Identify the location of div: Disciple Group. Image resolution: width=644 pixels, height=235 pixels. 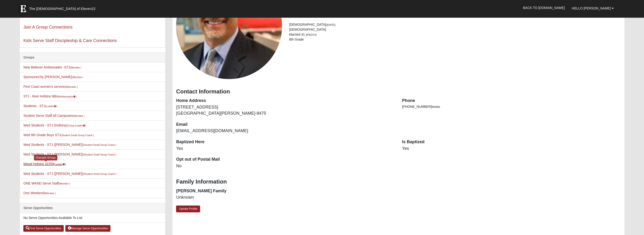
(46, 157).